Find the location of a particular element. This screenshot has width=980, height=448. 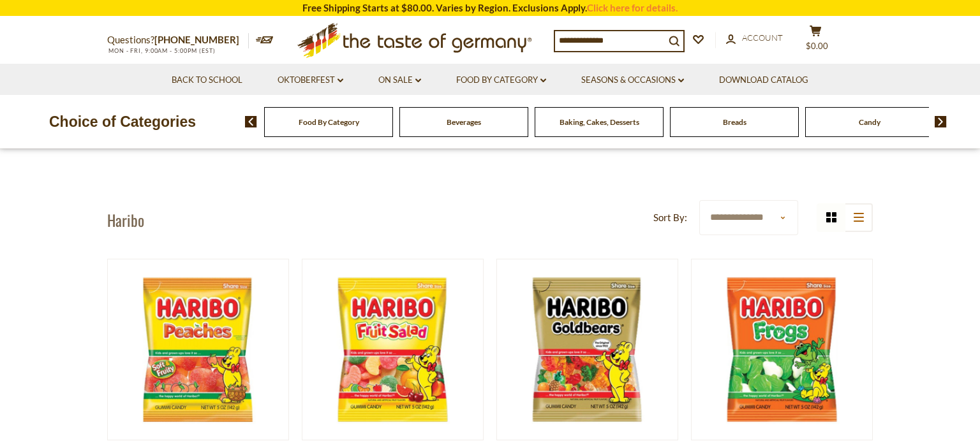

a: Seasons & Occasions is located at coordinates (633, 80).